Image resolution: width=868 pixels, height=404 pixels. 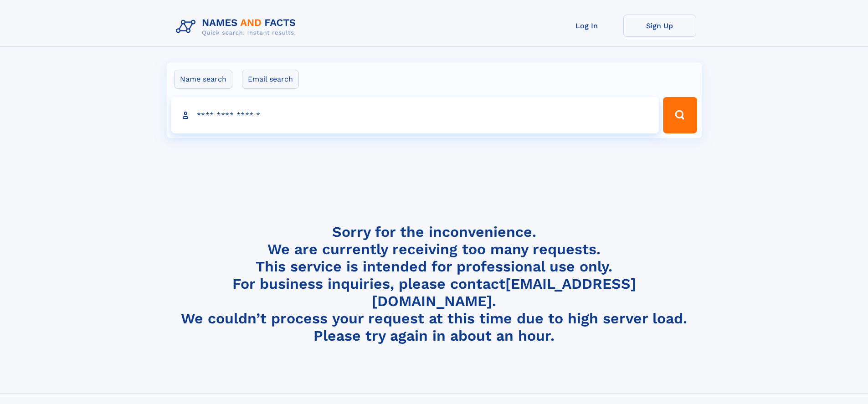 What do you see at coordinates (203, 79) in the screenshot?
I see `label: Name search` at bounding box center [203, 79].